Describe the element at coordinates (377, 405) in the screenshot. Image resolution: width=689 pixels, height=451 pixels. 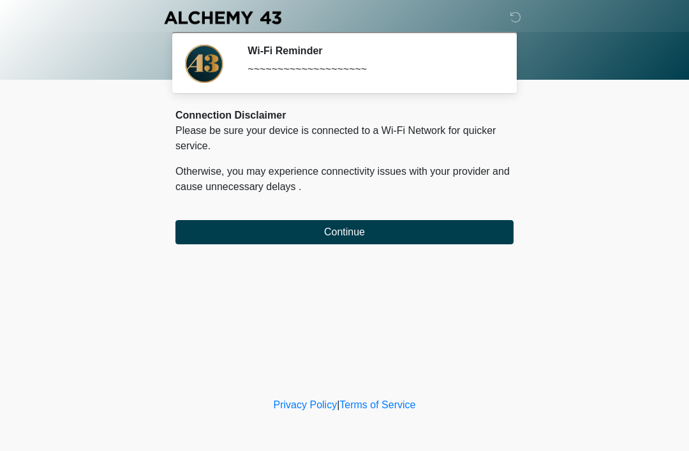
I see `a: Terms of Service` at that location.